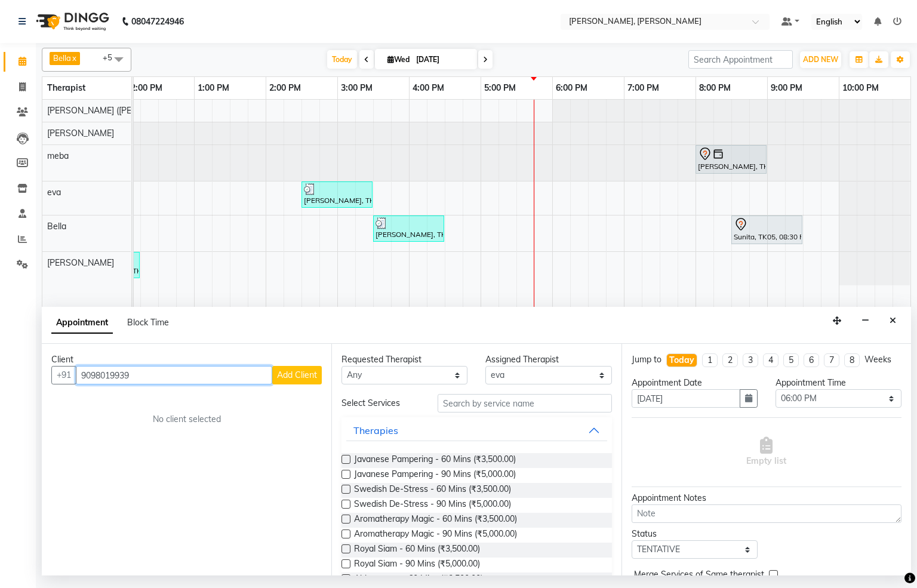 The width and height of the screenshot is (917, 588). What do you see at coordinates (766, 230) in the screenshot?
I see `div: Sunita, TK05, 08:30 PM-09:30 PM, Javanese Pampering - 60 Mins` at bounding box center [766, 230].